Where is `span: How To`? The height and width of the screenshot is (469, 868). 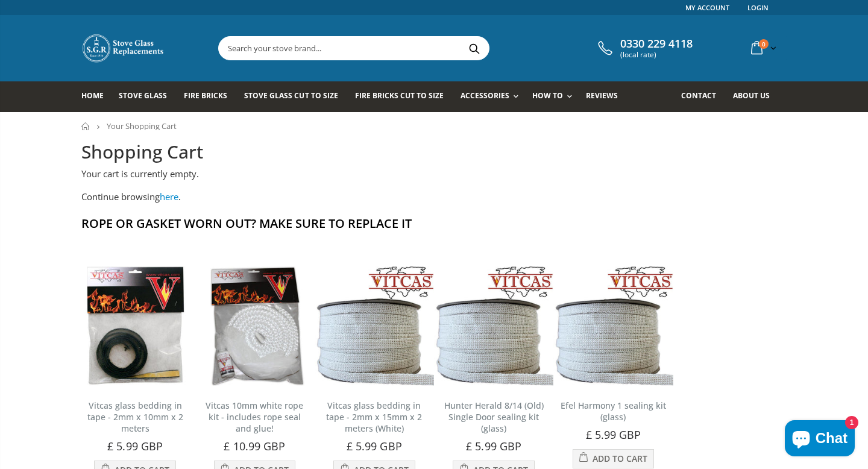 span: How To is located at coordinates (548, 95).